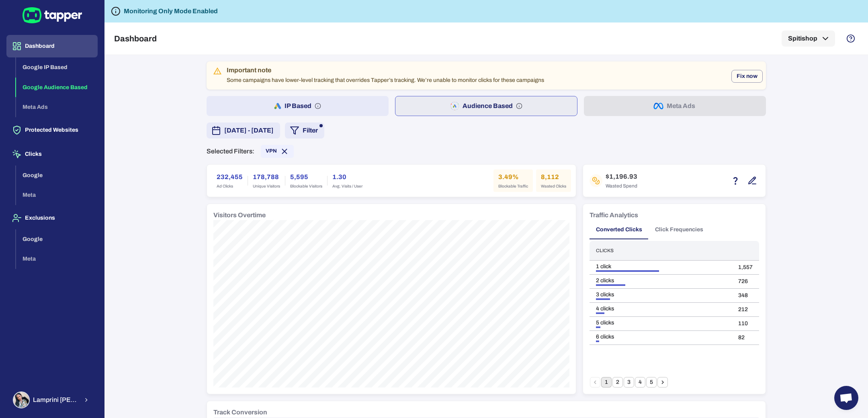 The width and height of the screenshot is (868, 418). What do you see at coordinates (266, 177) in the screenshot?
I see `h6: 178,788` at bounding box center [266, 177].